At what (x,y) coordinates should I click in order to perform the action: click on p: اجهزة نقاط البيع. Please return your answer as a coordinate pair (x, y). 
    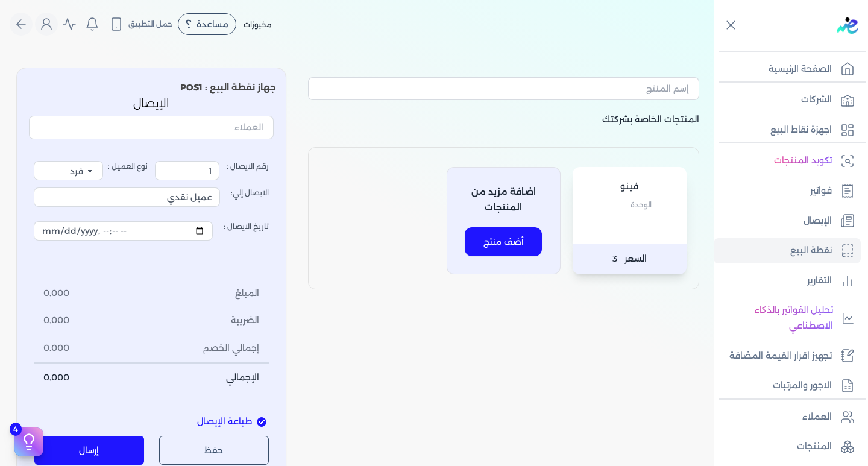
    Looking at the image, I should click on (801, 130).